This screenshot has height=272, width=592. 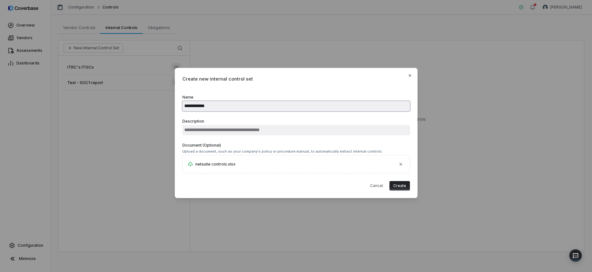 What do you see at coordinates (296, 103) in the screenshot?
I see `label: Name` at bounding box center [296, 103].